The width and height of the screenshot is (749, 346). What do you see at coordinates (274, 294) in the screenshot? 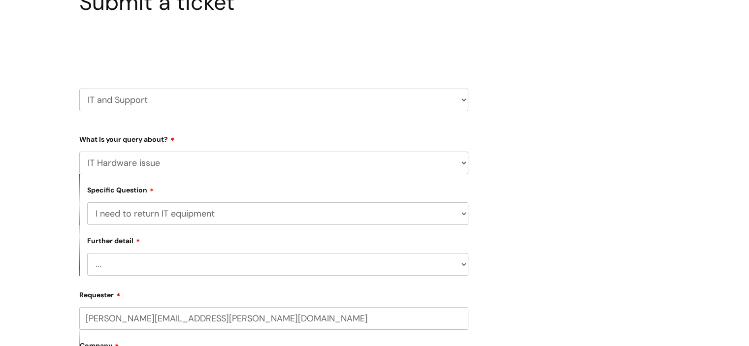
I see `label: Requester` at bounding box center [274, 294].